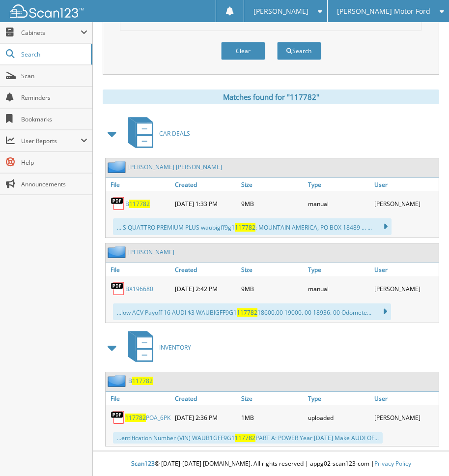 The width and height of the screenshot is (449, 476). Describe the element at coordinates (272, 418) in the screenshot. I see `div: 1MB` at that location.